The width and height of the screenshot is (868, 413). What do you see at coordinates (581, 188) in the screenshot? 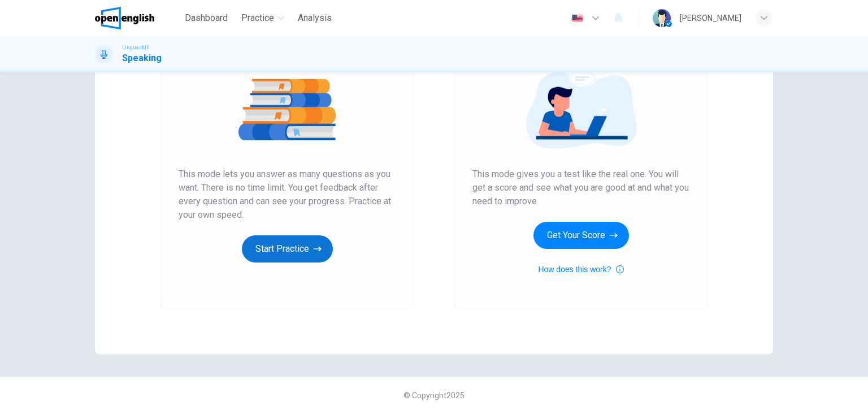
I see `span: This mode gives you a test like the real one. You will get a score and see what you are good at a...` at bounding box center [581, 188].